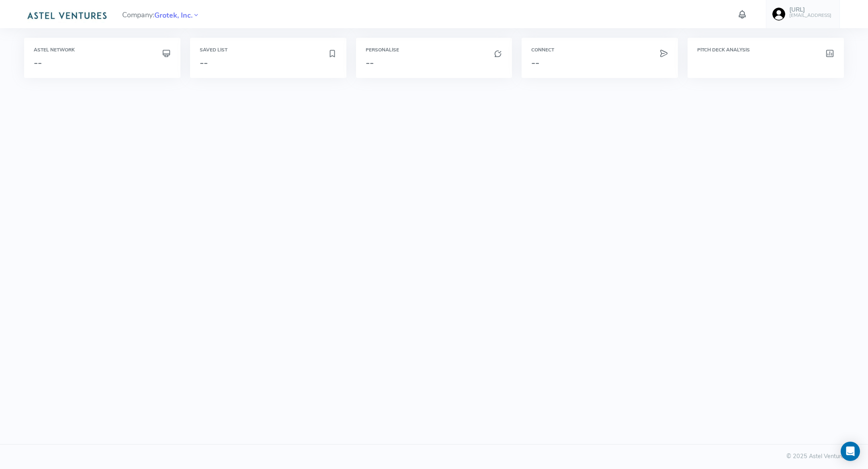 The image size is (868, 469). What do you see at coordinates (434, 457) in the screenshot?
I see `div: © 2025 Astel Ventures Ltd.` at bounding box center [434, 457].